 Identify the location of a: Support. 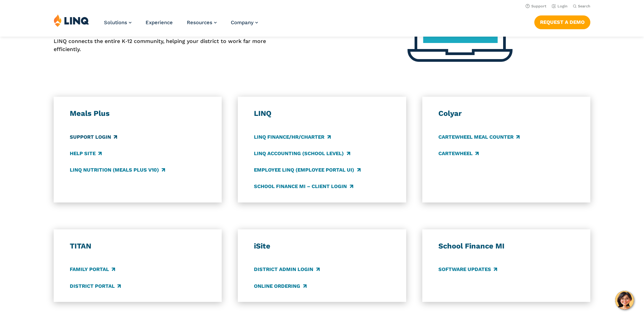
(537, 6).